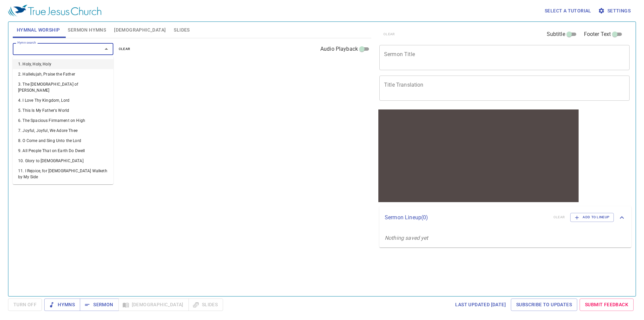 The image size is (644, 320). I want to click on button: Add to Lineup, so click(592, 217).